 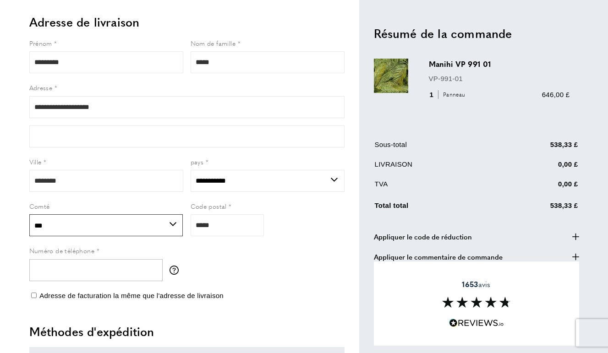 I want to click on h3: Manihi VP 991 01, so click(x=499, y=64).